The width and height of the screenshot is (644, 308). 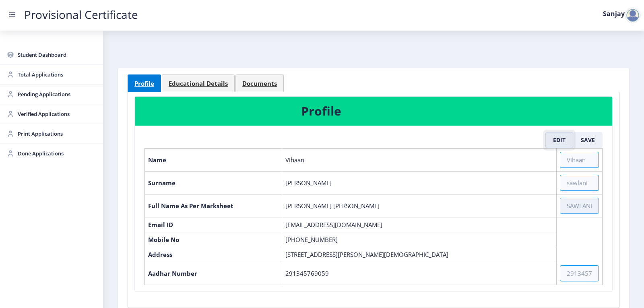 I want to click on a: Provisional Certificate, so click(x=81, y=14).